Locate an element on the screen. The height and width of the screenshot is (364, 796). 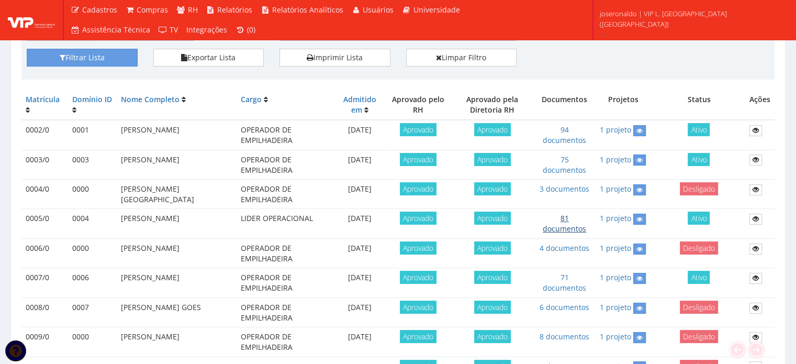
a: Nome Completo is located at coordinates (150, 99).